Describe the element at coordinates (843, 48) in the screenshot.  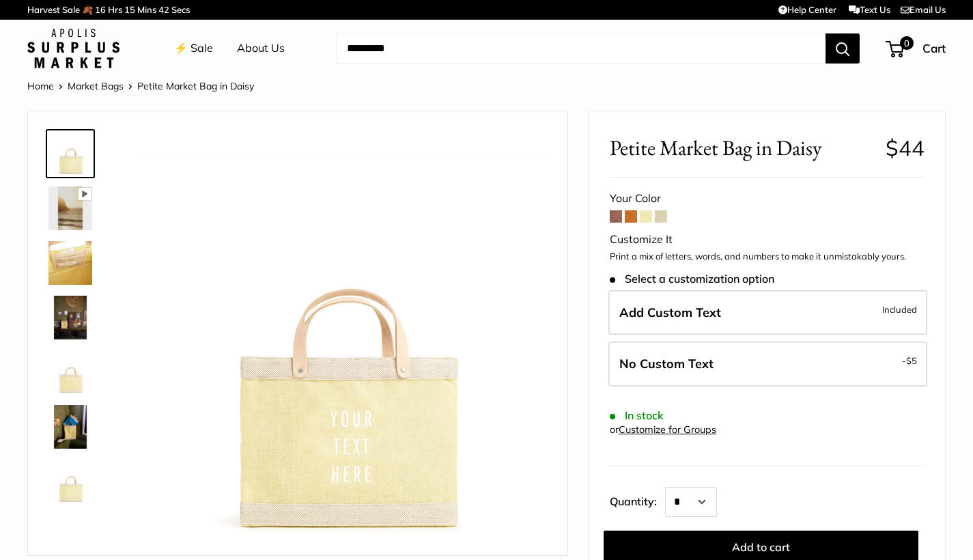
I see `button: Search` at that location.